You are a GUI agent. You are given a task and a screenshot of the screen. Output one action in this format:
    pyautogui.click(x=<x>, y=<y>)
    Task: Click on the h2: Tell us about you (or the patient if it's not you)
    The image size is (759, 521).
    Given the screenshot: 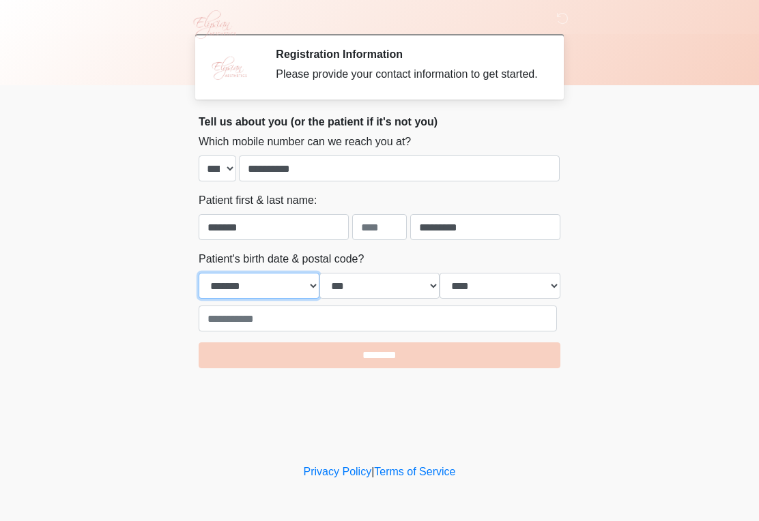 What is the action you would take?
    pyautogui.click(x=379, y=121)
    